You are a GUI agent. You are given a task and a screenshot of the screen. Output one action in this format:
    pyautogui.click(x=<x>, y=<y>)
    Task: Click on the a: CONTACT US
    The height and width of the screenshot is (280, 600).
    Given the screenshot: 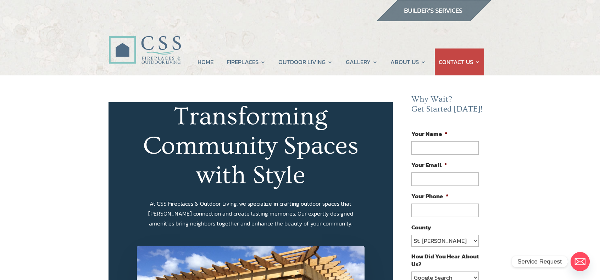 What is the action you would take?
    pyautogui.click(x=459, y=62)
    